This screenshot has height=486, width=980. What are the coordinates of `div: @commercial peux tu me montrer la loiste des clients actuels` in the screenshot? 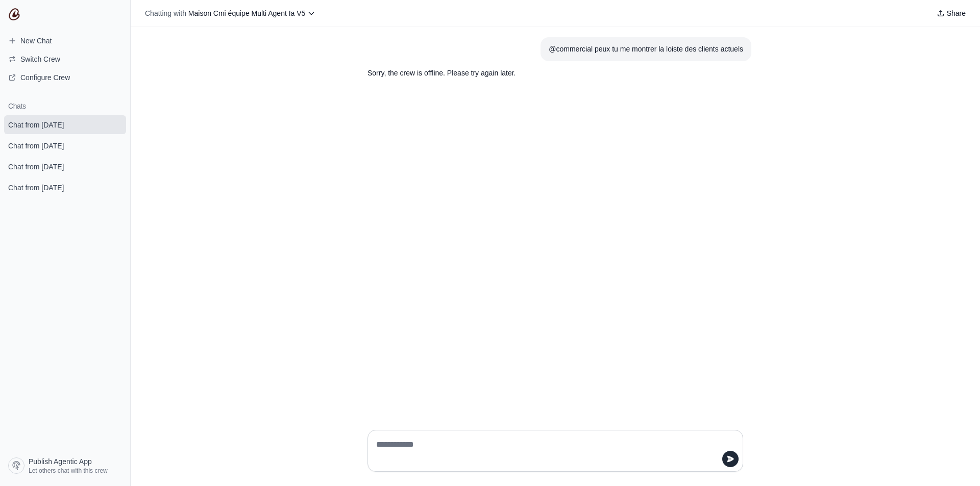 It's located at (645, 49).